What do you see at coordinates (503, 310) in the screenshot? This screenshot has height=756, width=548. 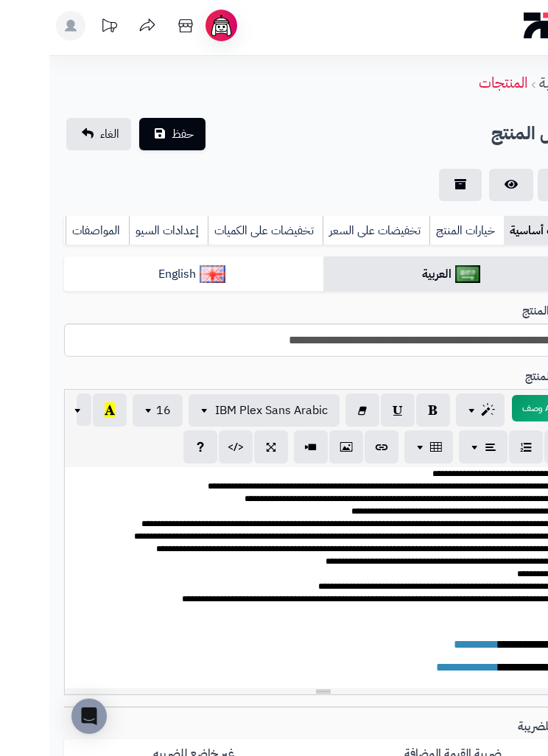 I see `label: اسم المنتج` at bounding box center [503, 310].